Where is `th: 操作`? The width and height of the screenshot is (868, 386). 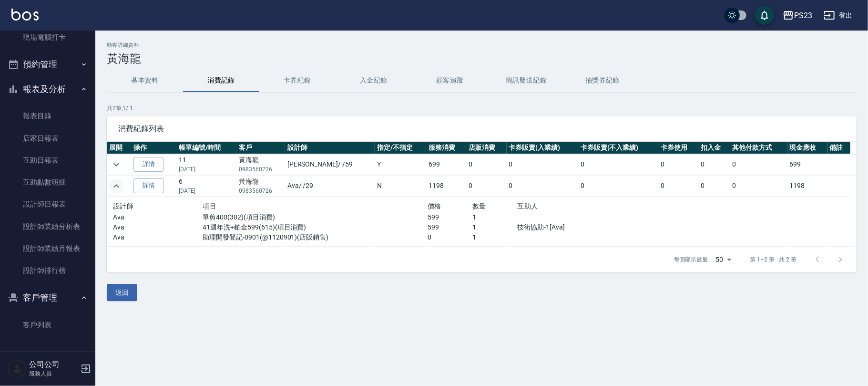
th: 操作 is located at coordinates (153, 148).